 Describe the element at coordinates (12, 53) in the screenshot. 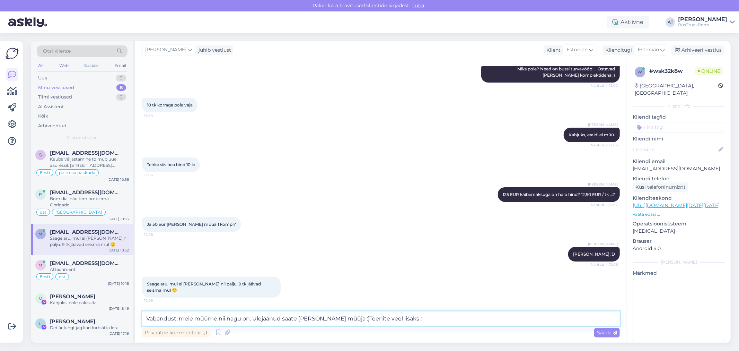

I see `img: Askly Logo` at that location.